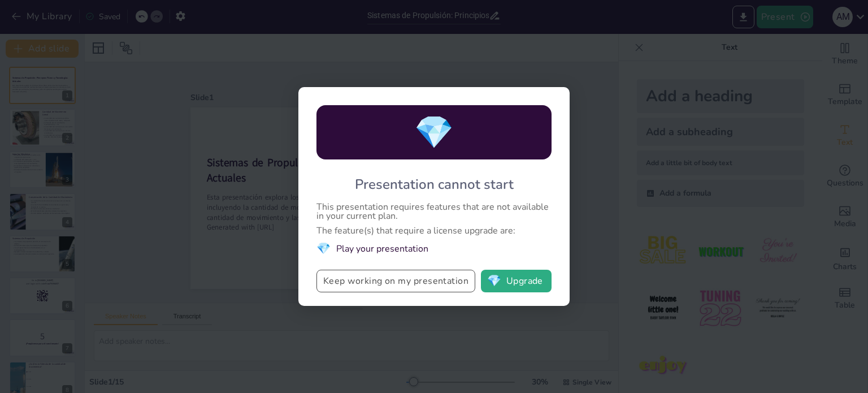 The image size is (868, 393). Describe the element at coordinates (434, 185) in the screenshot. I see `div: Presentation cannot start` at that location.